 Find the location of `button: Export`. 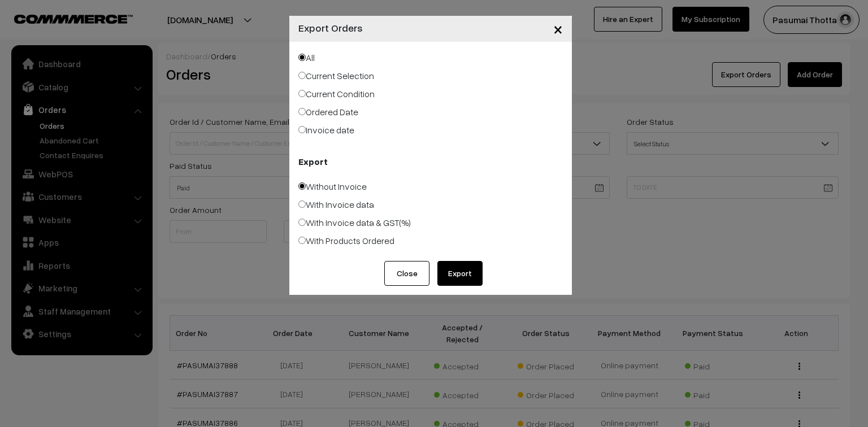

button: Export is located at coordinates (459, 273).